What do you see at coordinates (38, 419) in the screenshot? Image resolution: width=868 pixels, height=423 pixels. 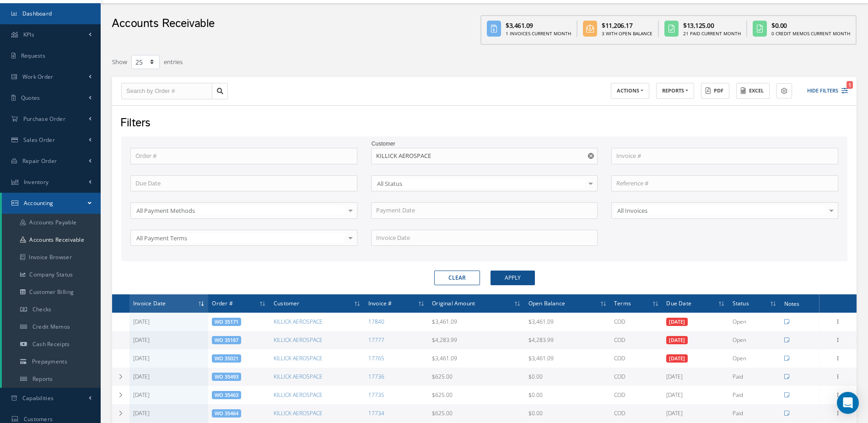 I see `span: Customers` at bounding box center [38, 419].